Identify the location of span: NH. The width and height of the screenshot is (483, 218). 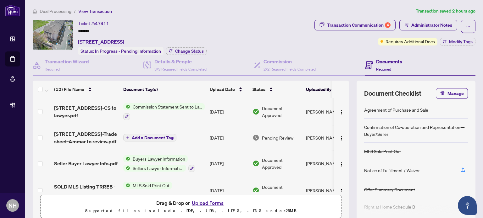
(13, 206).